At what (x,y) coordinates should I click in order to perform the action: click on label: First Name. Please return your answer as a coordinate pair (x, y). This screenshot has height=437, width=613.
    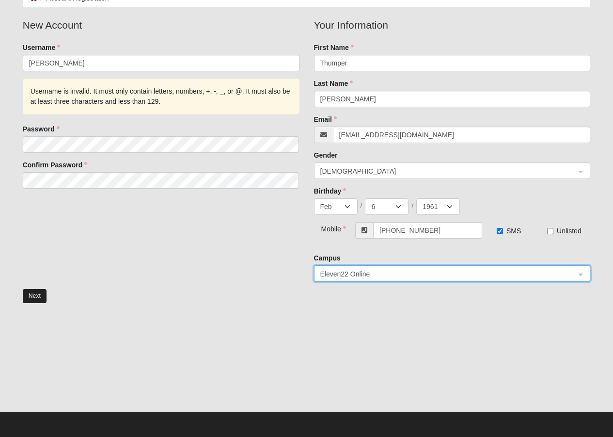
    Looking at the image, I should click on (334, 48).